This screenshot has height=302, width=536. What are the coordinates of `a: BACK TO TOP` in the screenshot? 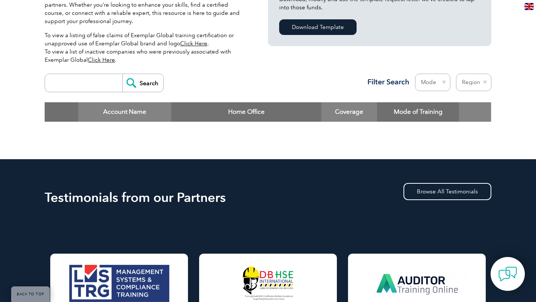 It's located at (31, 295).